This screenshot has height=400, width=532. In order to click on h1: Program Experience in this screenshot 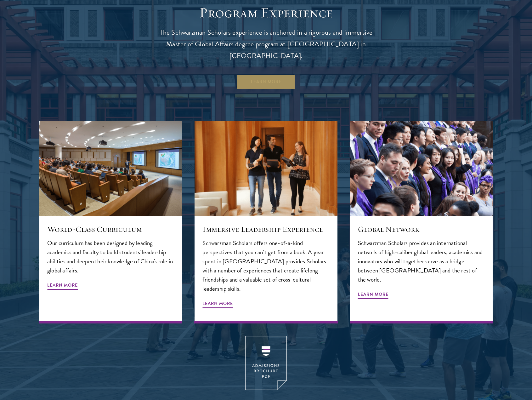, I will do `click(266, 13)`.